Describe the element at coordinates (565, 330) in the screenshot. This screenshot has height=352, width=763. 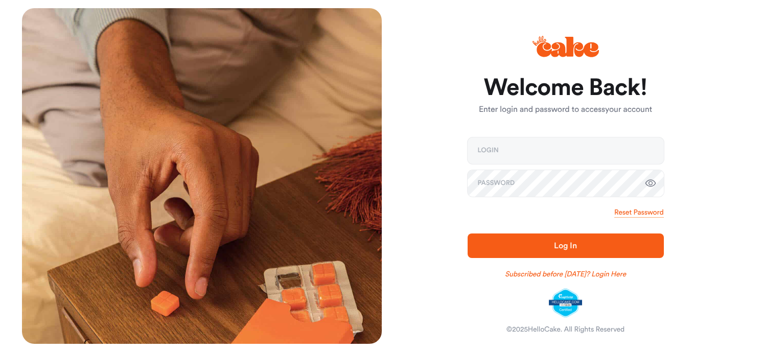
I see `div: © 2025 HelloCake. All Rights Reserved` at that location.